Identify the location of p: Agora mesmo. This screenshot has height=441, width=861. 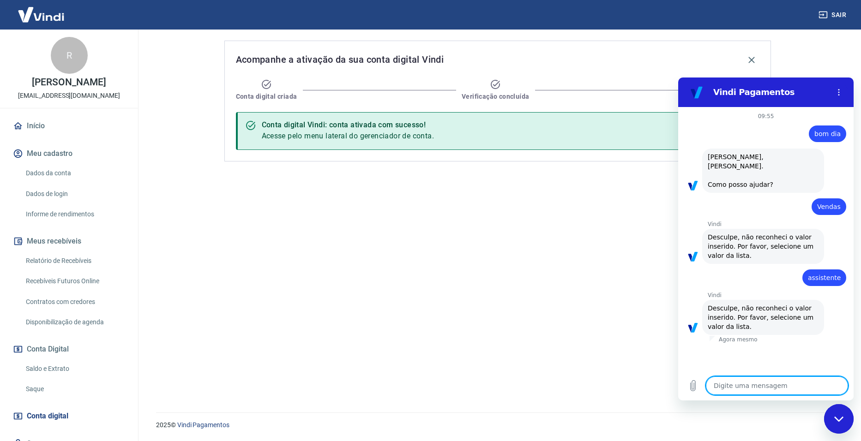
(60, 262).